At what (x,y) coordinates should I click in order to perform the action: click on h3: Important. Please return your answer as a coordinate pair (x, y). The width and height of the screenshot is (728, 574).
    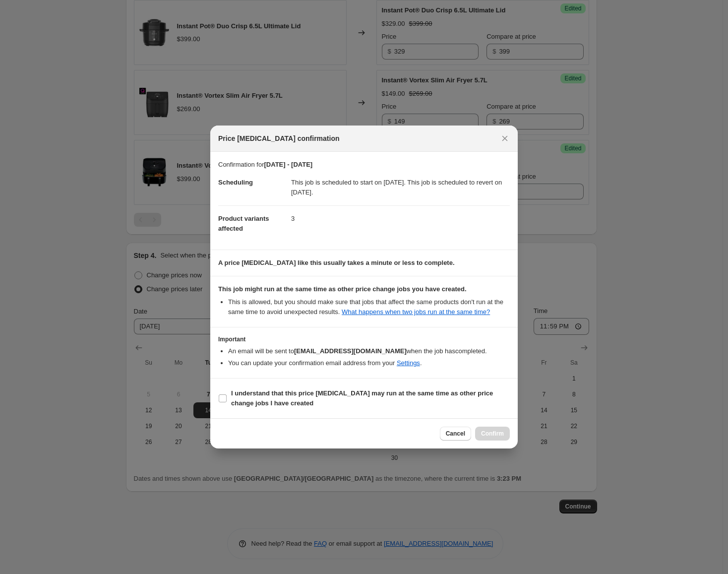
    Looking at the image, I should click on (364, 339).